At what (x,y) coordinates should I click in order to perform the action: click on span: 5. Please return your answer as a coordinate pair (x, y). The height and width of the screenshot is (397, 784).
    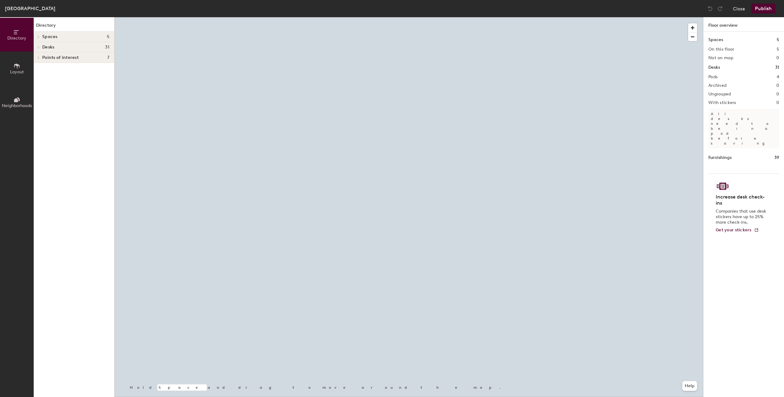
    Looking at the image, I should click on (108, 37).